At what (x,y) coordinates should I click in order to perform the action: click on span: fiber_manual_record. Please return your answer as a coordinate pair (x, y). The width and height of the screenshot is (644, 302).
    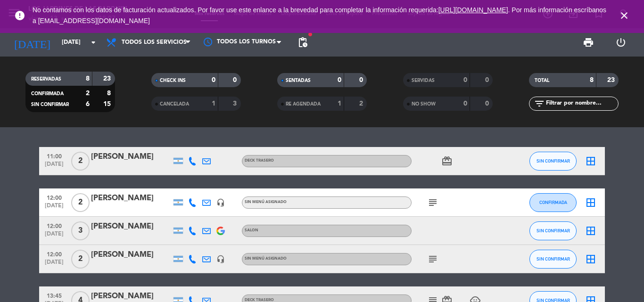
    Looking at the image, I should click on (310, 34).